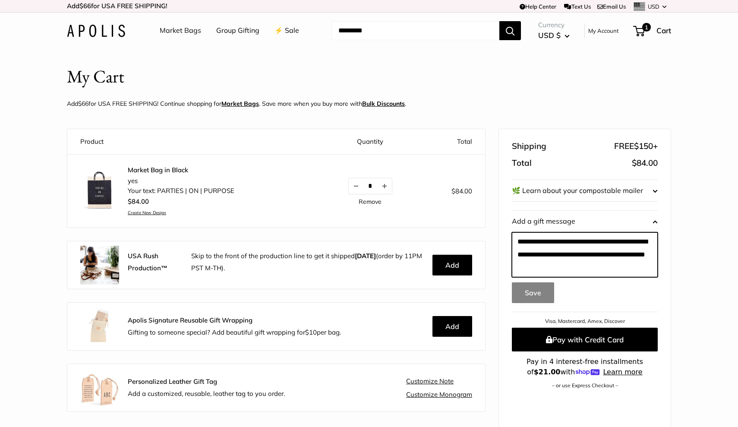 The width and height of the screenshot is (738, 427). What do you see at coordinates (554, 35) in the screenshot?
I see `button: USD $` at bounding box center [554, 35].